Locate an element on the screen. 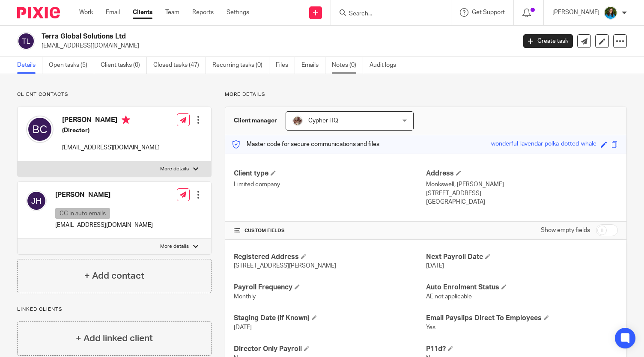  a: Files is located at coordinates (285, 65).